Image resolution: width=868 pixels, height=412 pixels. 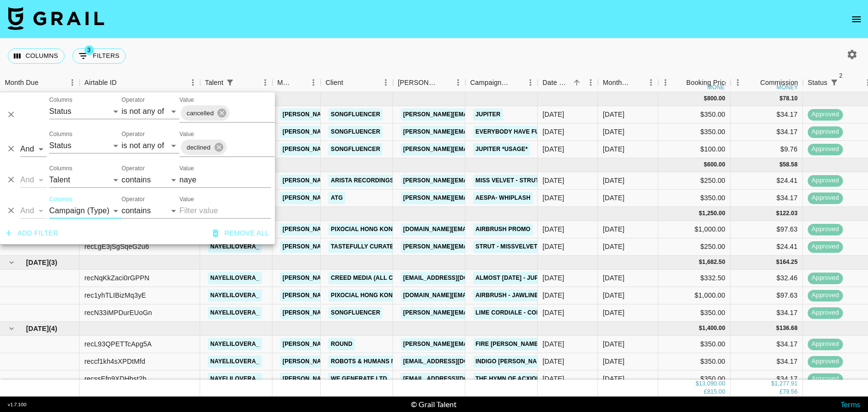 I want to click on div: Airtable ID, so click(x=140, y=82).